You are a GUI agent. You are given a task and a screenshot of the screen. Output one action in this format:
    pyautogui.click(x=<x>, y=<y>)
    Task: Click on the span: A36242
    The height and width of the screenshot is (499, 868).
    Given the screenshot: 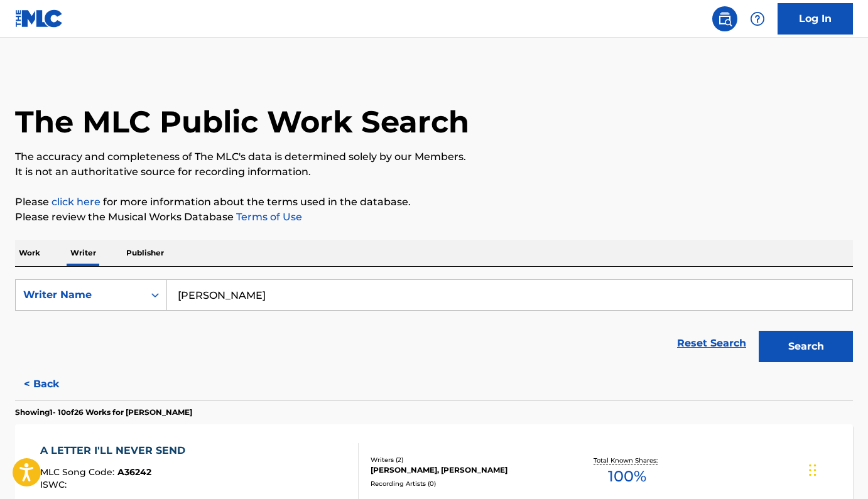 What is the action you would take?
    pyautogui.click(x=135, y=472)
    